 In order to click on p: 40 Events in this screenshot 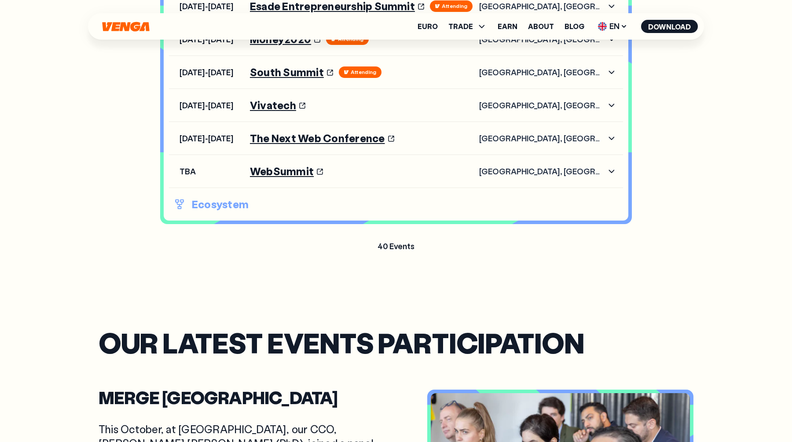, I will do `click(396, 246)`.